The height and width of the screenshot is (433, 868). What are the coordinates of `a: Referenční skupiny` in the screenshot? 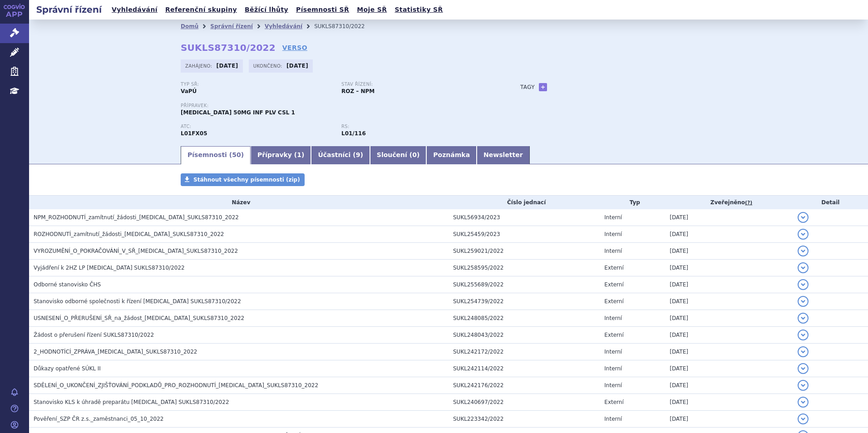 It's located at (201, 10).